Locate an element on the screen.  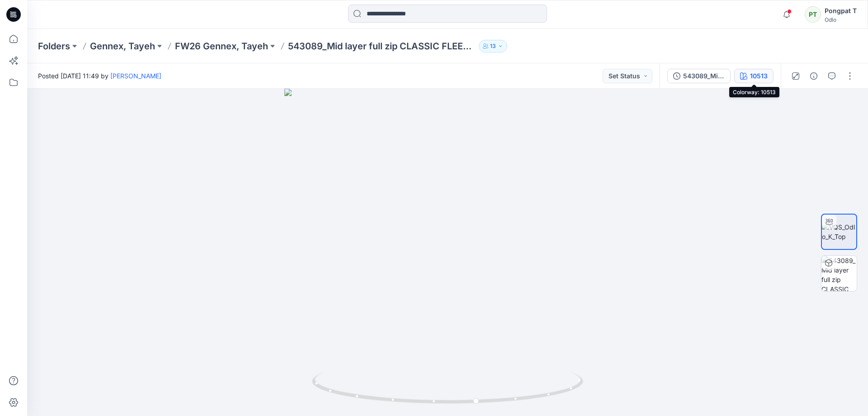
a: Gennex, Tayeh is located at coordinates (123, 46).